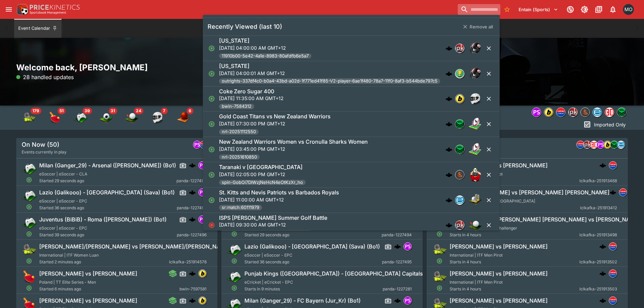  Describe the element at coordinates (87, 111) in the screenshot. I see `span: 39` at that location.